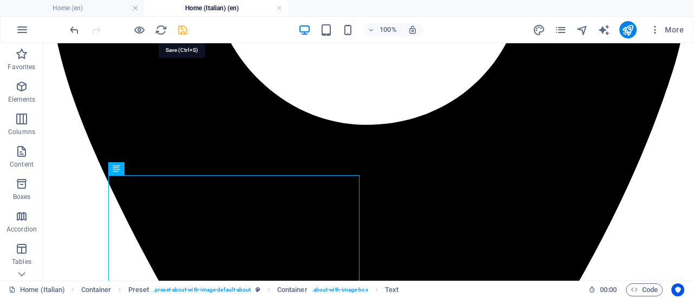  What do you see at coordinates (539, 30) in the screenshot?
I see `i: Design (Ctrl+Alt+Y)` at bounding box center [539, 30].